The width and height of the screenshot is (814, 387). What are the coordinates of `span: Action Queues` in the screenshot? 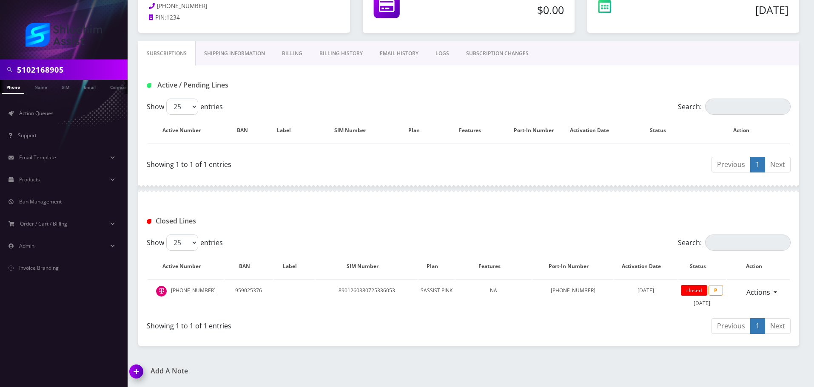 It's located at (36, 113).